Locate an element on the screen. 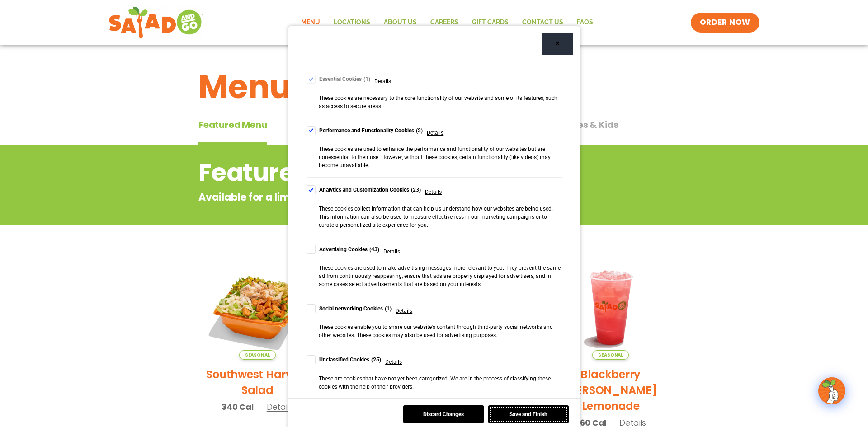 The height and width of the screenshot is (427, 868). div: These cookies are used to enhance the performance and functionality of our websites but are nones... is located at coordinates (441, 157).